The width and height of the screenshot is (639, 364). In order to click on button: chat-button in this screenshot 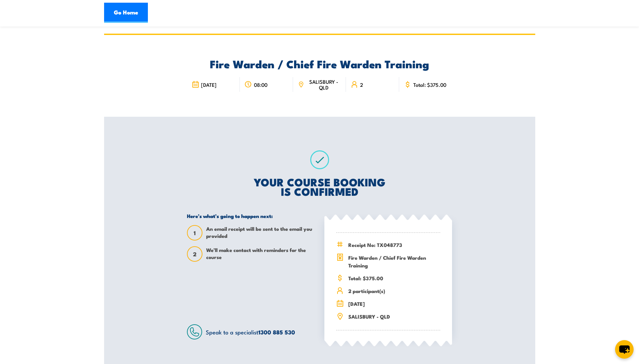, I will do `click(624, 349)`.